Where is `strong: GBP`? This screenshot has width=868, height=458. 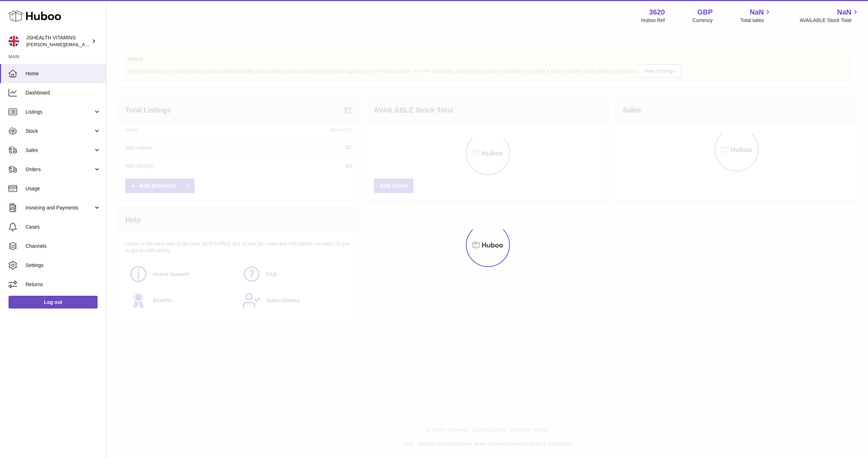
strong: GBP is located at coordinates (705, 12).